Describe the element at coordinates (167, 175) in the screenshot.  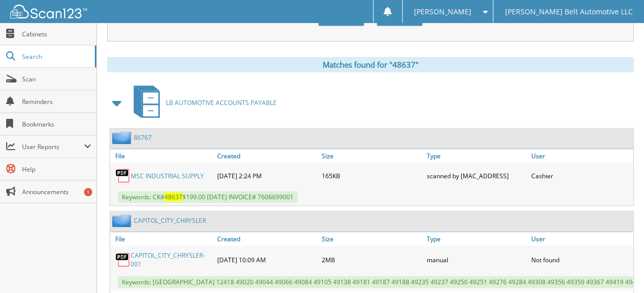
I see `a: MSC INDUSTRIAL SUPPLY` at that location.